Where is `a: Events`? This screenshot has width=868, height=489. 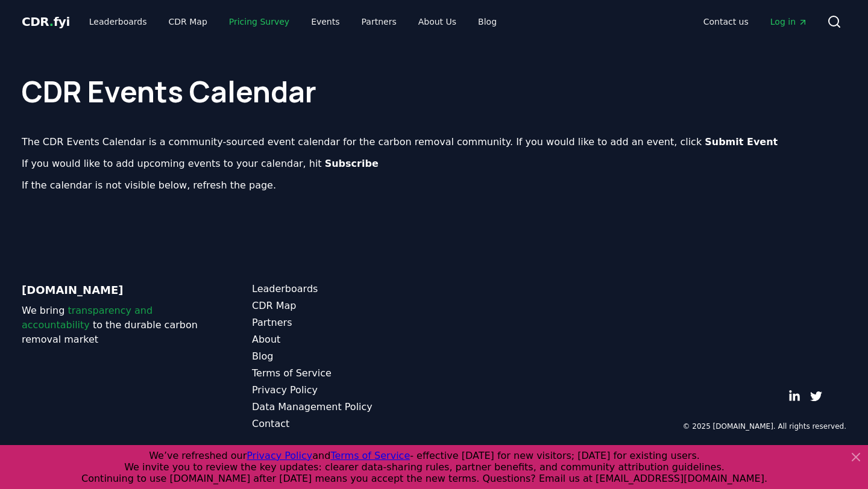 a: Events is located at coordinates (325, 22).